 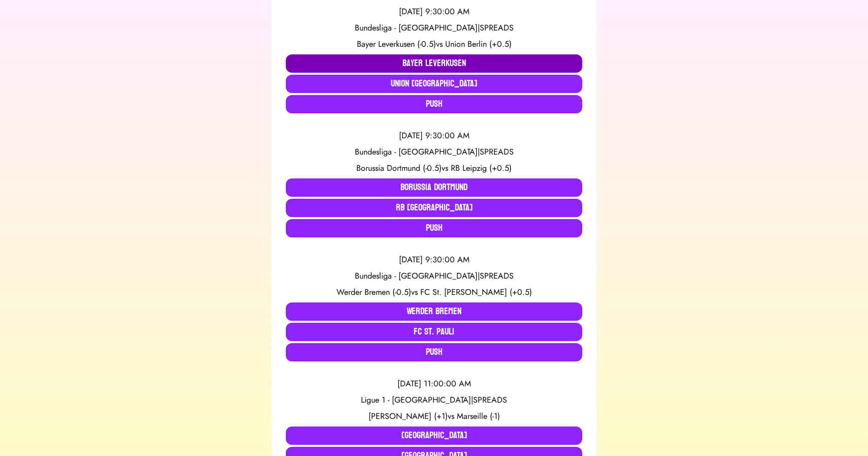 I want to click on button: Werder Bremen, so click(x=434, y=312).